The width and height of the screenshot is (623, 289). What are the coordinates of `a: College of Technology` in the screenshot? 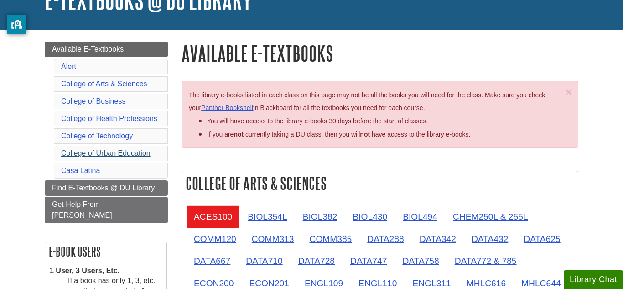 It's located at (97, 135).